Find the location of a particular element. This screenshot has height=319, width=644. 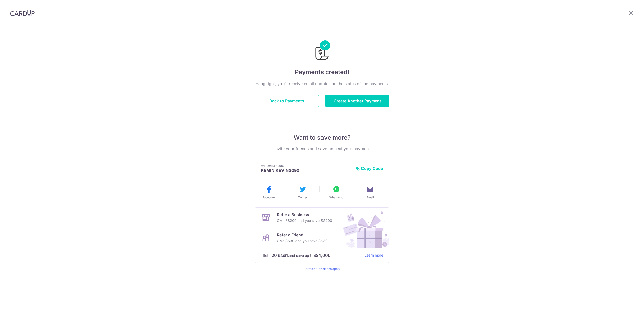

span: Twitter is located at coordinates (303, 198).